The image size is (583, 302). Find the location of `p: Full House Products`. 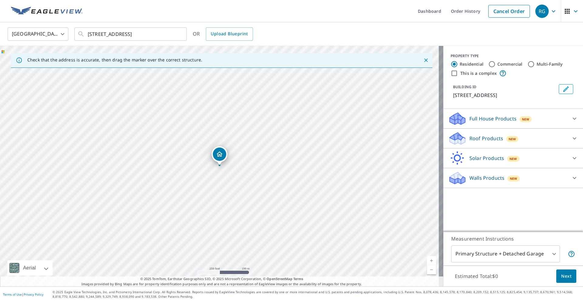

p: Full House Products is located at coordinates (493, 119).